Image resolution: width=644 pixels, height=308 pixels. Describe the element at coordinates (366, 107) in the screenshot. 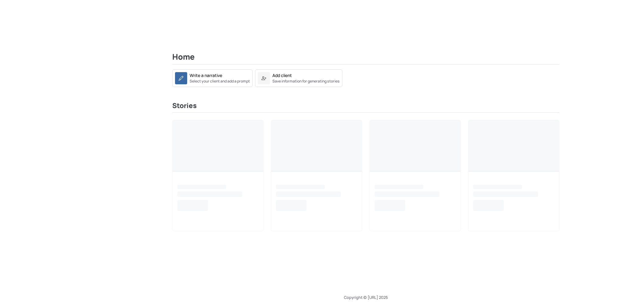

I see `h3: Stories` at that location.